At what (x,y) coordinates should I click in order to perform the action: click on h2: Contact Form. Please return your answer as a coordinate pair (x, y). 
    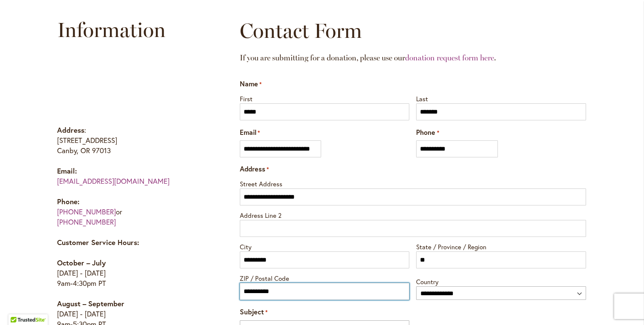
    Looking at the image, I should click on (413, 31).